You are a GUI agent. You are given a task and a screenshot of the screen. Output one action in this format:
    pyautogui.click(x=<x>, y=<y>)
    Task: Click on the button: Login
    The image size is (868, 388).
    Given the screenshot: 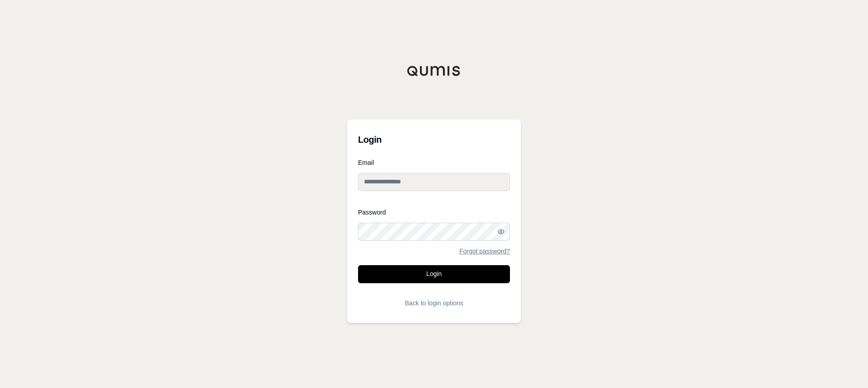 What is the action you would take?
    pyautogui.click(x=434, y=274)
    